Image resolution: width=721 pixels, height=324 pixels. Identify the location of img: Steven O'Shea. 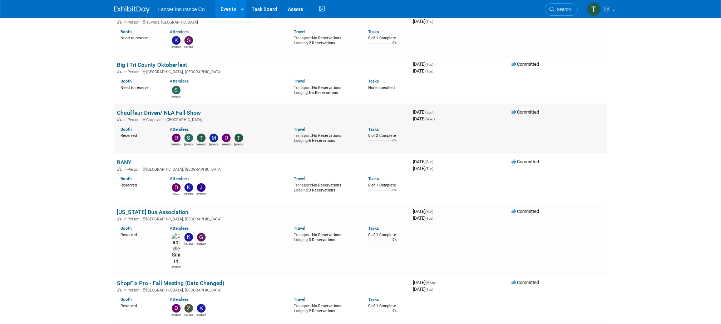
(189, 138).